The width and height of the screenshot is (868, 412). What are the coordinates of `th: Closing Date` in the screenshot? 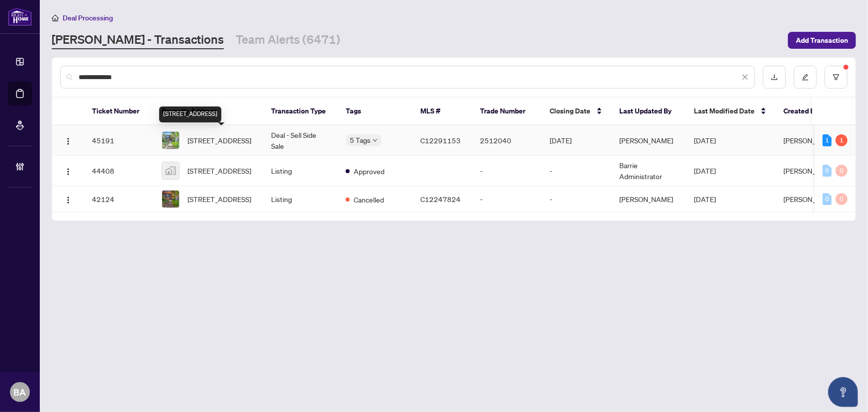 It's located at (576, 112).